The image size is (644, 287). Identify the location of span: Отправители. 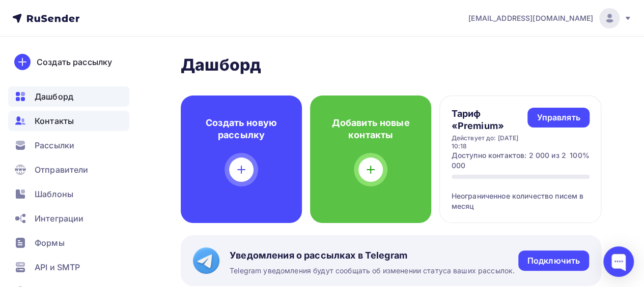
(62, 170).